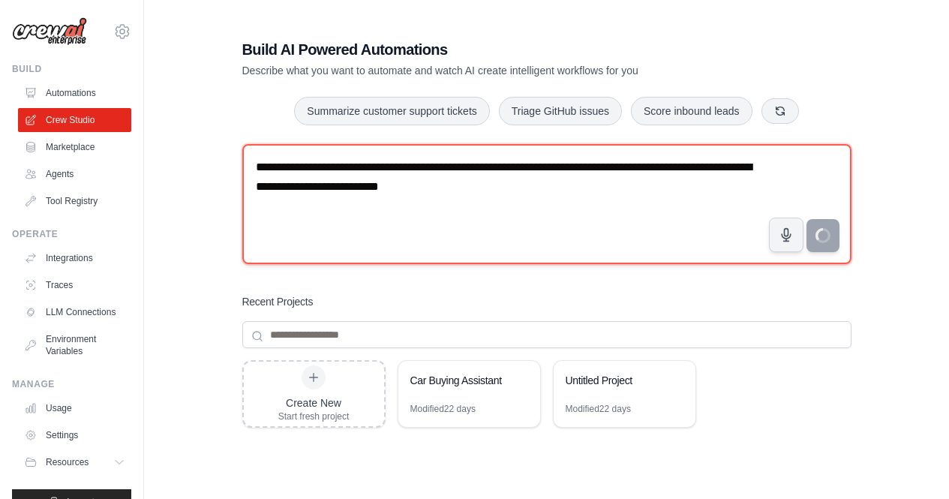 This screenshot has height=499, width=949. What do you see at coordinates (74, 174) in the screenshot?
I see `a: Agents` at bounding box center [74, 174].